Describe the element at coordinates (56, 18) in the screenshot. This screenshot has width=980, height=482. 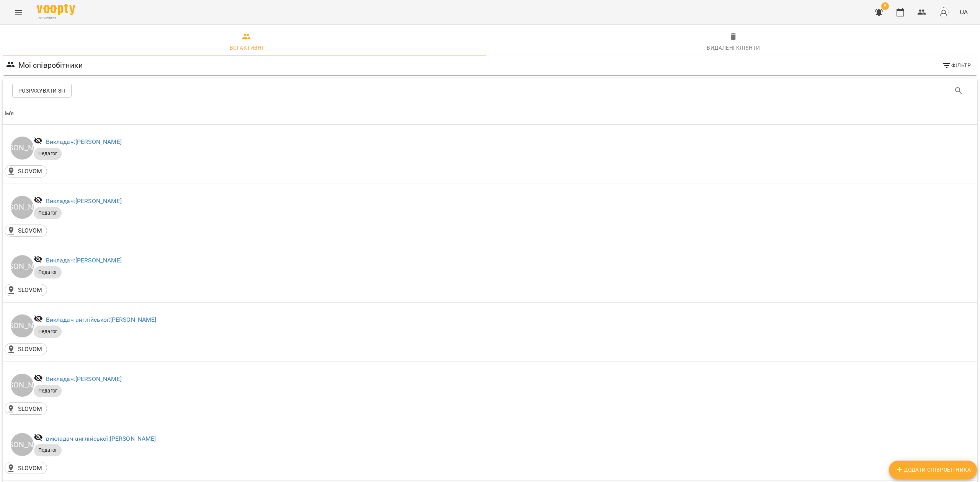
I see `span: For Business` at that location.